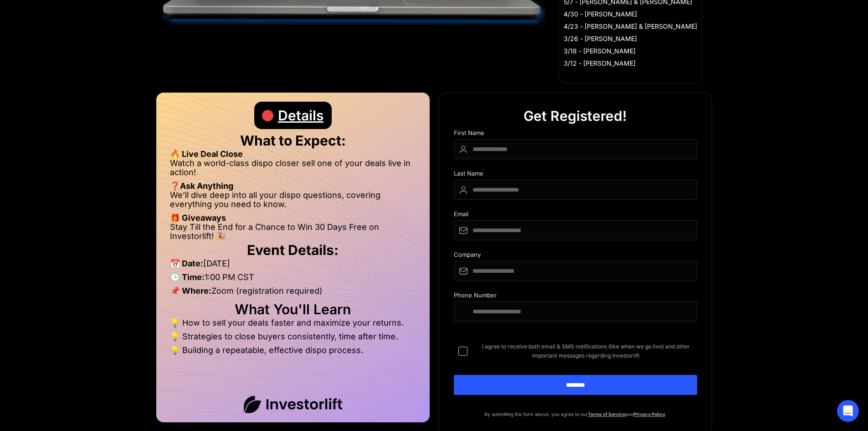 This screenshot has width=868, height=431. Describe the element at coordinates (293, 279) in the screenshot. I see `li: 1:00 PM CST` at that location.